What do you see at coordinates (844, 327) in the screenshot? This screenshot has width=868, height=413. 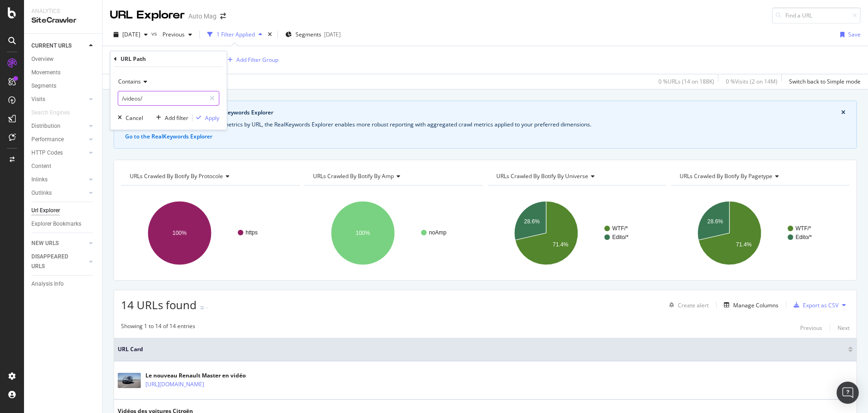 I see `button: Next` at bounding box center [844, 327].